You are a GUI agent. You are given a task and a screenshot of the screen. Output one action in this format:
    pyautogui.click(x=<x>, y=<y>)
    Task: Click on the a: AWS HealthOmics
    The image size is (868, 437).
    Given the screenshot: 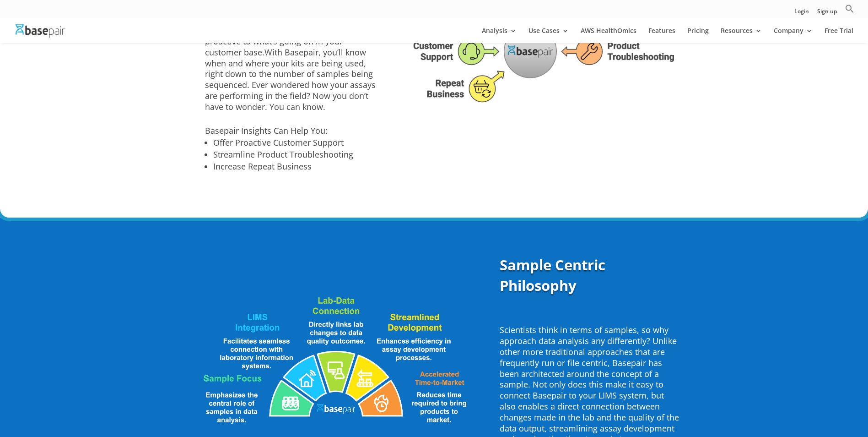 What is the action you would take?
    pyautogui.click(x=608, y=35)
    